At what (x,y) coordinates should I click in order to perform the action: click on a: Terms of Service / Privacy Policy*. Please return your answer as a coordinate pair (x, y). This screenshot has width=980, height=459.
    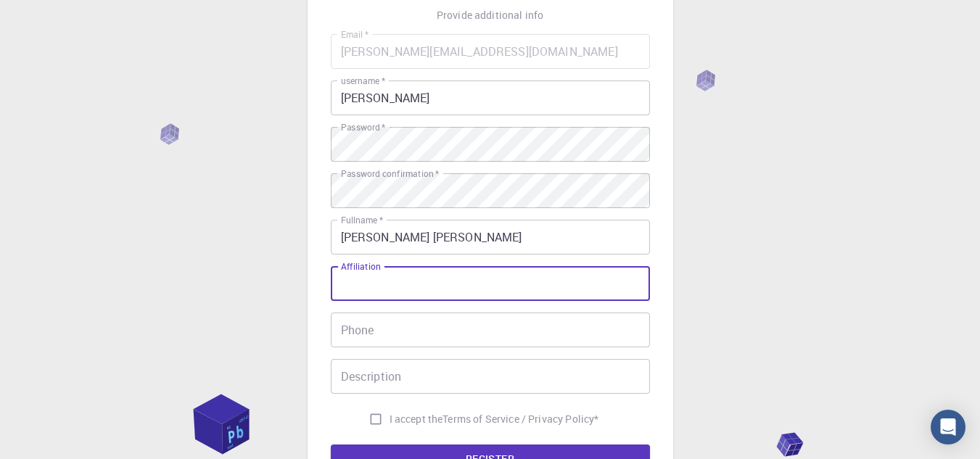
    Looking at the image, I should click on (520, 419).